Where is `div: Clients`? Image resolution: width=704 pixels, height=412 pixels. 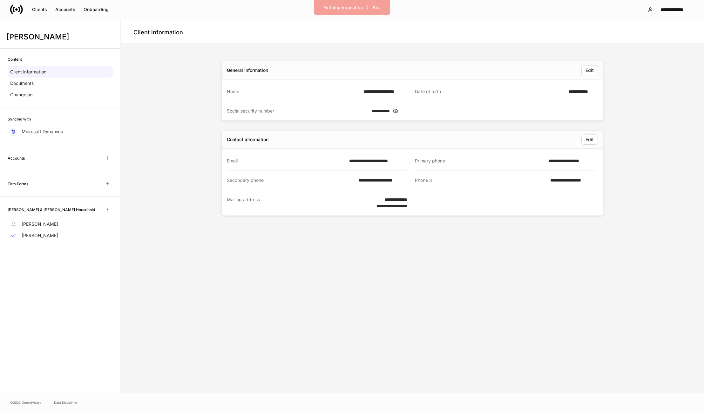
div: Clients is located at coordinates (39, 10).